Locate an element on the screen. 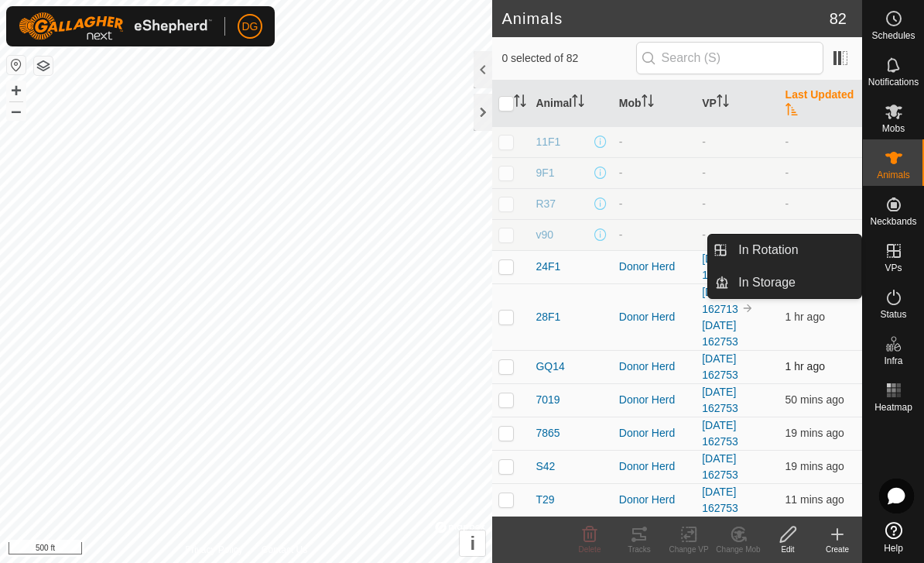 The image size is (924, 563). span: Schedules is located at coordinates (893, 36).